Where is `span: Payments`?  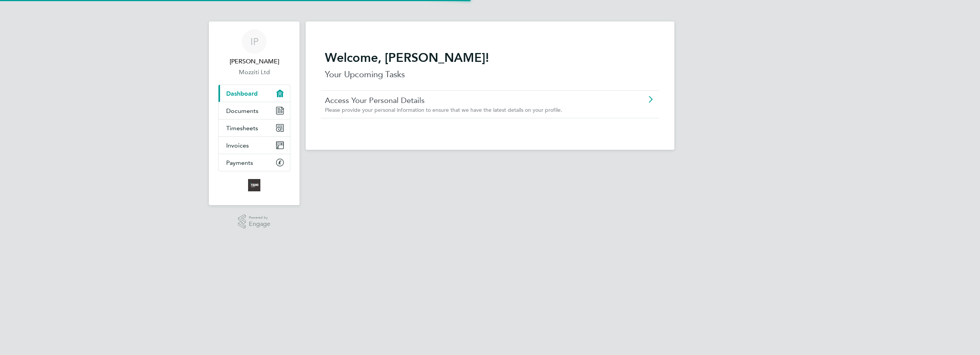
span: Payments is located at coordinates (240, 163).